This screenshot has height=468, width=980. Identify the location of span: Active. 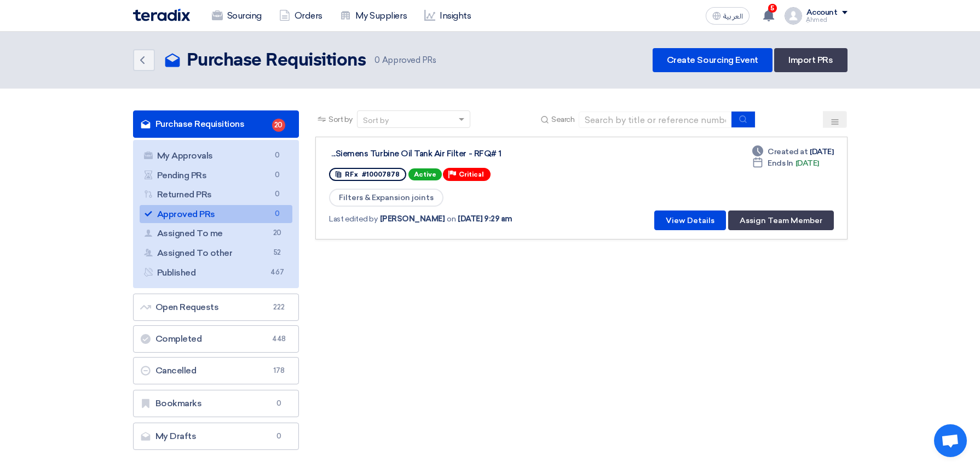
(425, 174).